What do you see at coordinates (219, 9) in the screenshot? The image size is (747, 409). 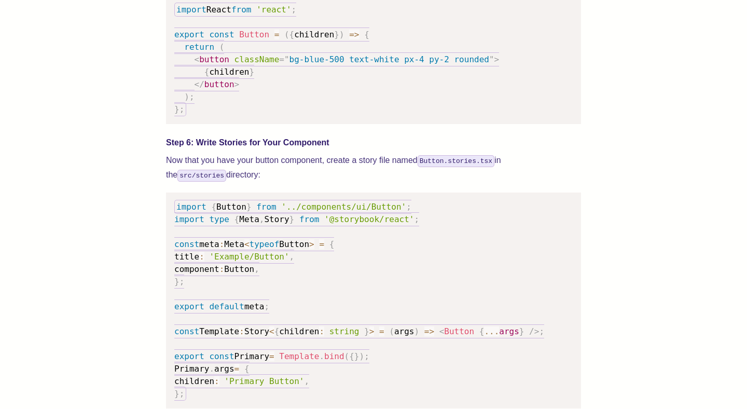 I see `span: React` at bounding box center [219, 9].